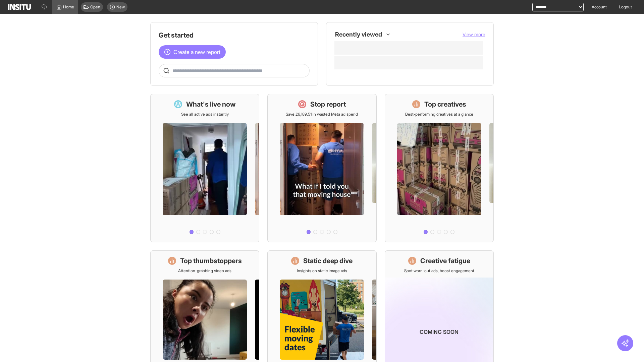 This screenshot has width=644, height=362. I want to click on a: What's live nowSee all active ads instantly, so click(205, 168).